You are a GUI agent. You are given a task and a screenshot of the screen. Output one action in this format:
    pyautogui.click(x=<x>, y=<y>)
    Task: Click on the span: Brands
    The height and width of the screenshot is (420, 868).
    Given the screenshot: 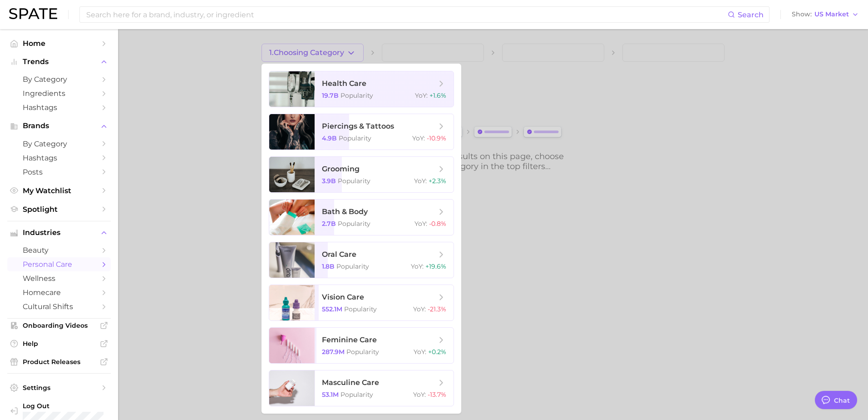 What is the action you would take?
    pyautogui.click(x=59, y=126)
    